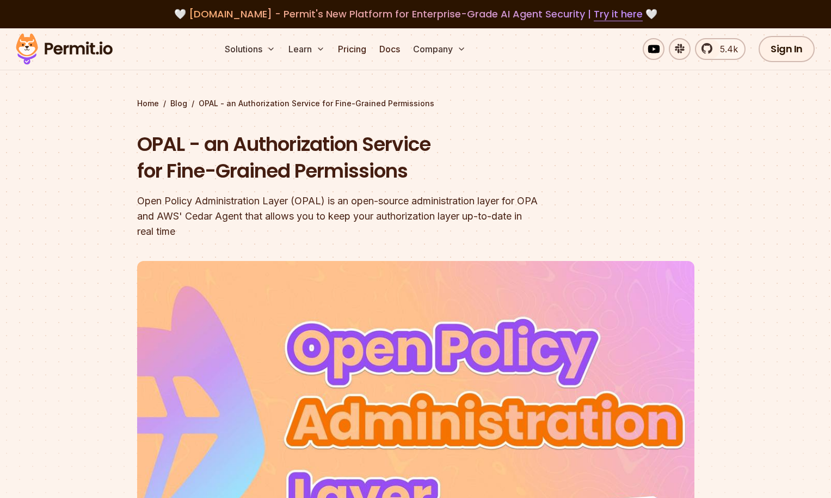  I want to click on span: 5.4k, so click(726, 49).